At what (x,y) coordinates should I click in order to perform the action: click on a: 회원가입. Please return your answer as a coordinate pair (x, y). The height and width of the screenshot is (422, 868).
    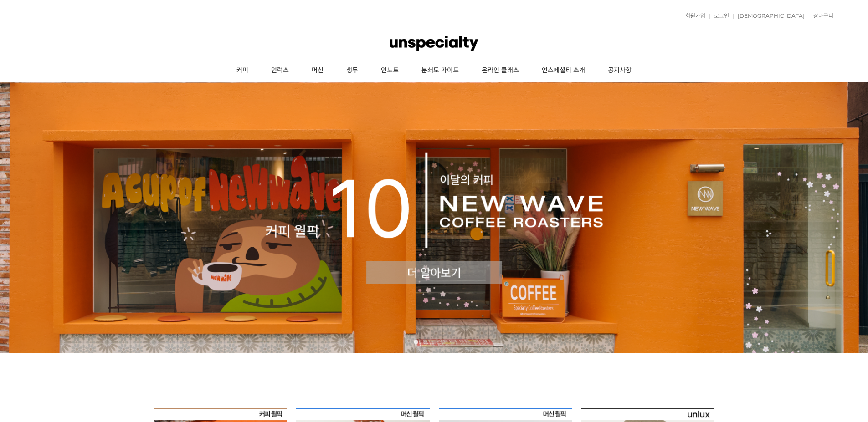
    Looking at the image, I should click on (693, 16).